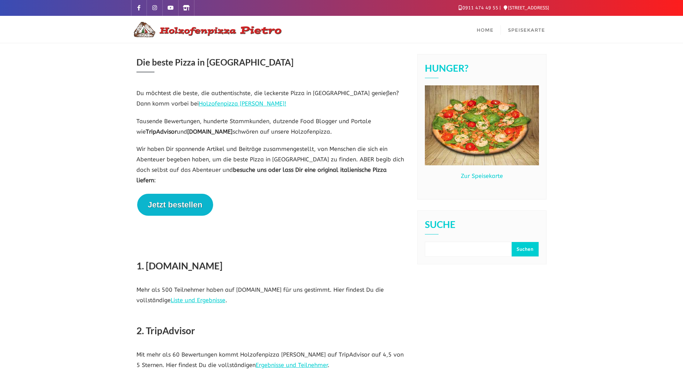  I want to click on a: Speisekarte, so click(526, 29).